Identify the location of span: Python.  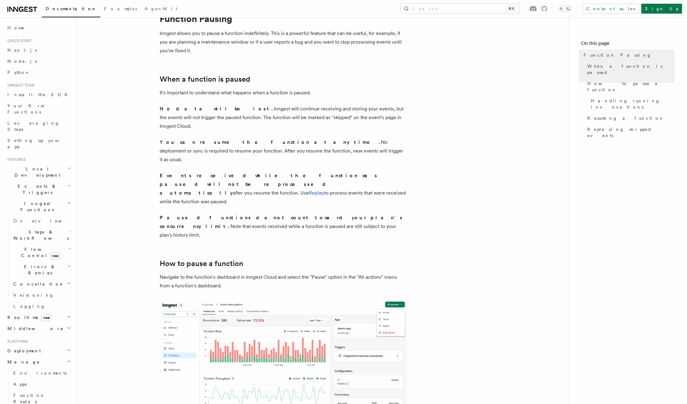
(19, 72).